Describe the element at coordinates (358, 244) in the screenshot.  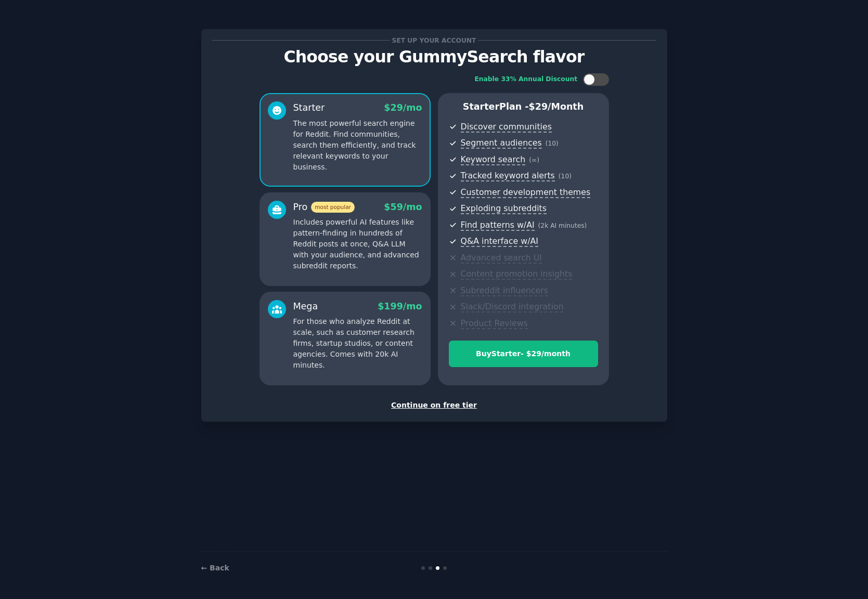
I see `p: Includes powerful AI features like pattern-finding in hundreds of Reddit posts at once, Q&A LLM w...` at that location.